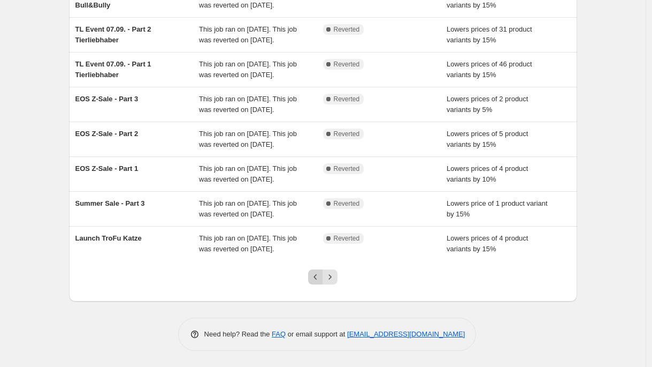  I want to click on span: Lowers prices of 5 product variants by 15%, so click(488, 139).